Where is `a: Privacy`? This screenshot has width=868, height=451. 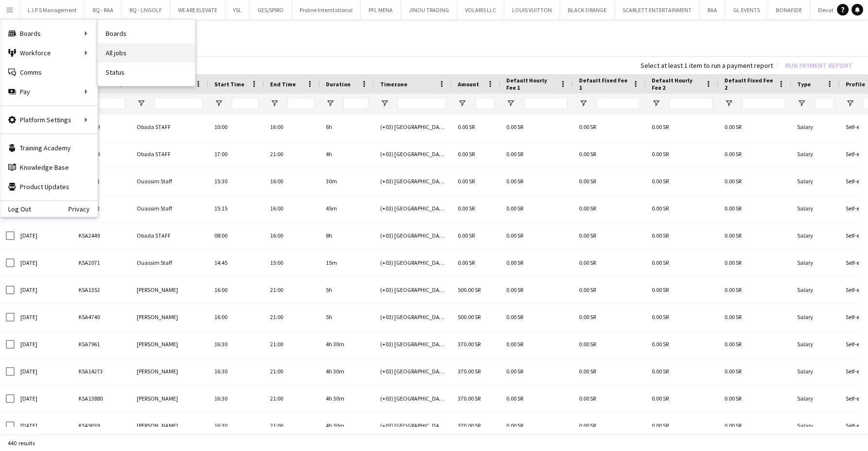
a: Privacy is located at coordinates (83, 210).